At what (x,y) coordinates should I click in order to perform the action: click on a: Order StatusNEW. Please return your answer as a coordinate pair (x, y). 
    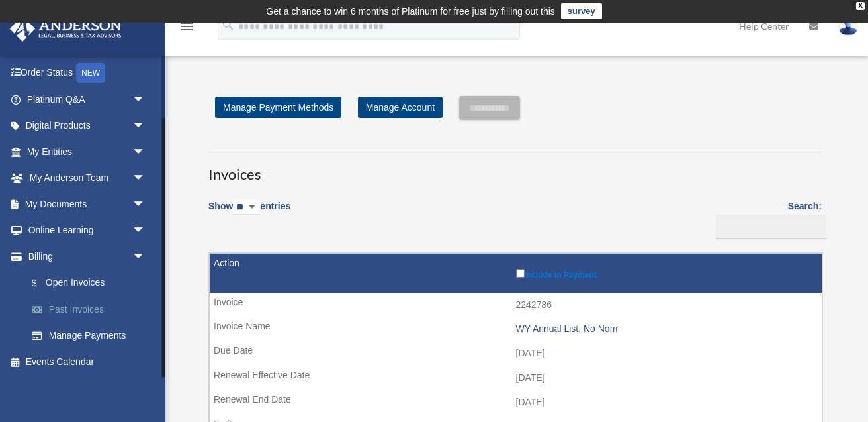
    Looking at the image, I should click on (87, 73).